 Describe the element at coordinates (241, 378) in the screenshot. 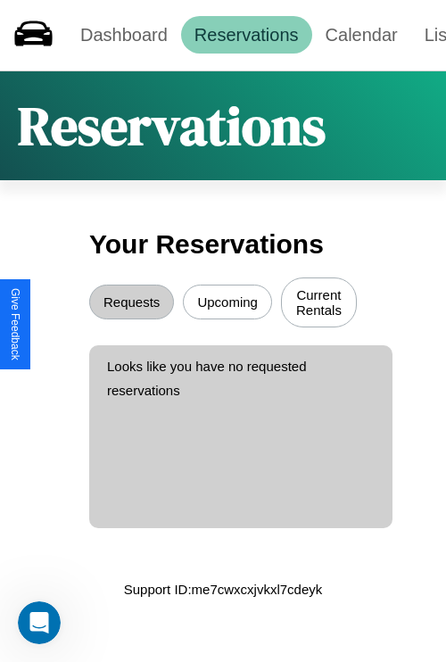

I see `p: Looks like you have no requested reservations` at that location.